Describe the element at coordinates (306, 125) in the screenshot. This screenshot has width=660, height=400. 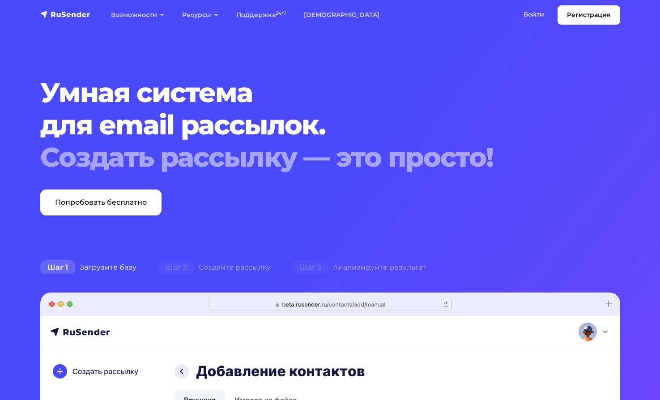
I see `h1: Умная система для email рассылок.` at that location.